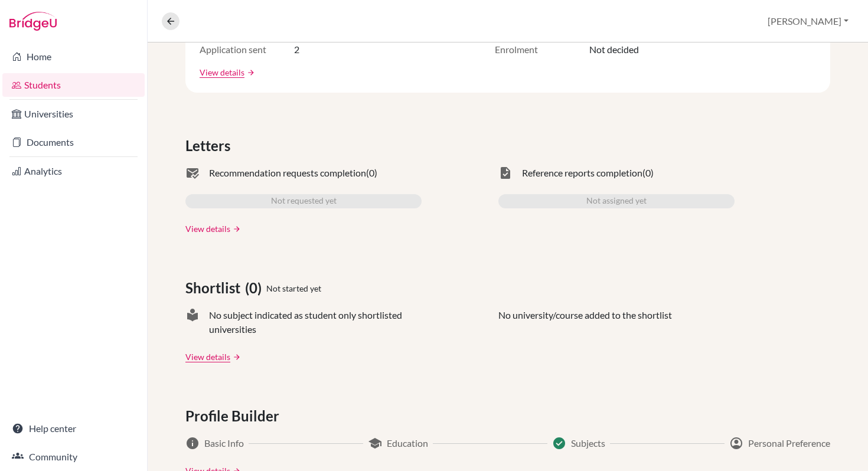 The width and height of the screenshot is (868, 471). Describe the element at coordinates (614, 50) in the screenshot. I see `span: Not decided` at that location.